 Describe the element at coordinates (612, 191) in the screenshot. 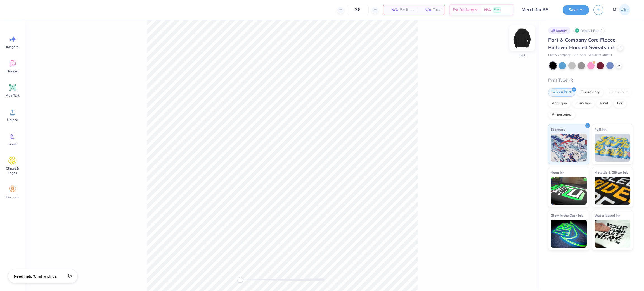

I see `img: Metallic & Glitter Ink` at that location.